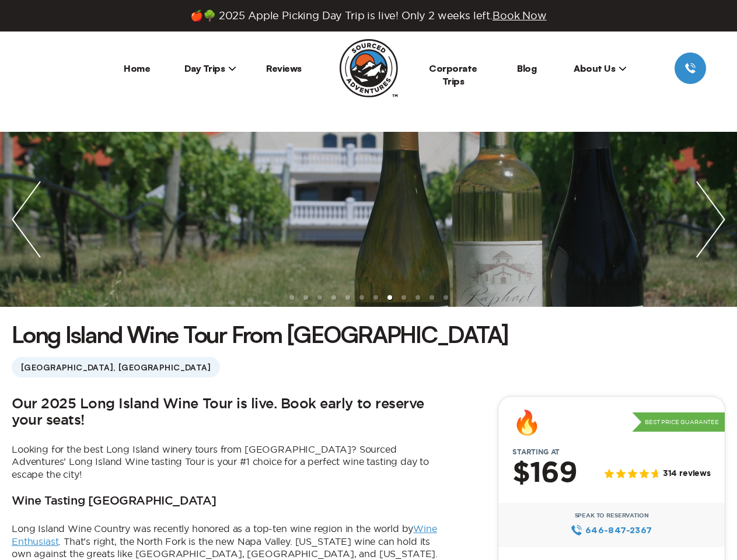 The width and height of the screenshot is (737, 560). I want to click on h2: $169, so click(544, 474).